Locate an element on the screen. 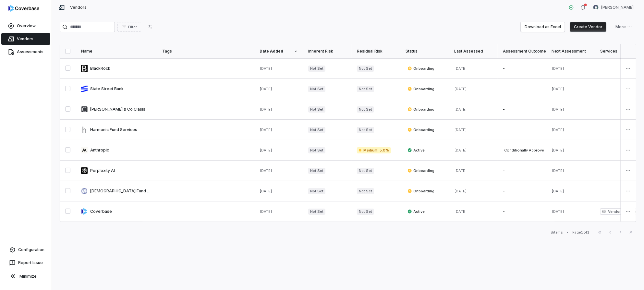  div: Inherent Risk is located at coordinates (327, 51).